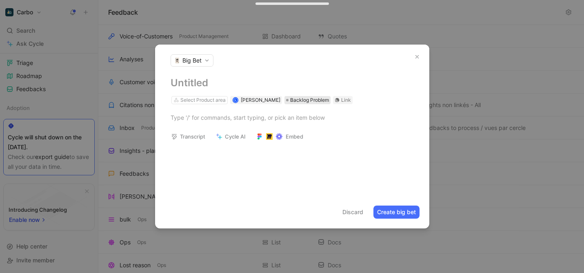 This screenshot has width=584, height=273. Describe the element at coordinates (236, 100) in the screenshot. I see `div: L` at that location.